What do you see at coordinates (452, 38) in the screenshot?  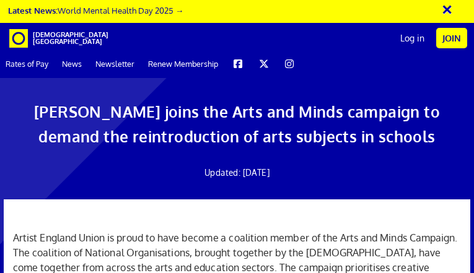 I see `a: Join` at bounding box center [452, 38].